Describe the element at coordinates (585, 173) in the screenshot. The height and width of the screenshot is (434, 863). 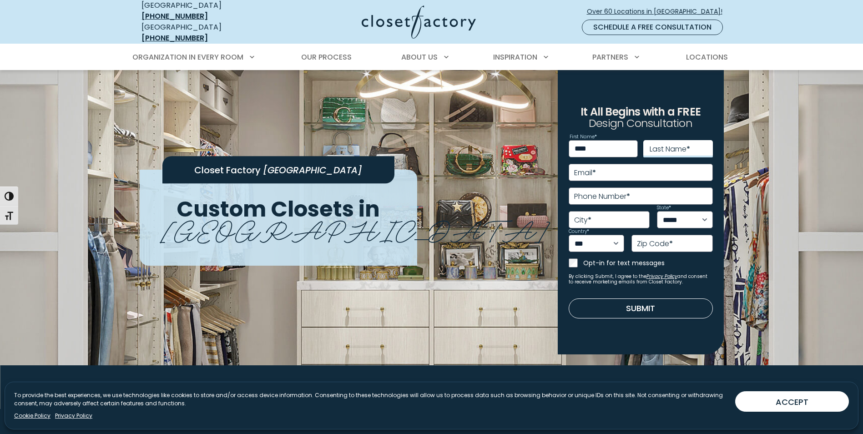
I see `label: Email` at that location.